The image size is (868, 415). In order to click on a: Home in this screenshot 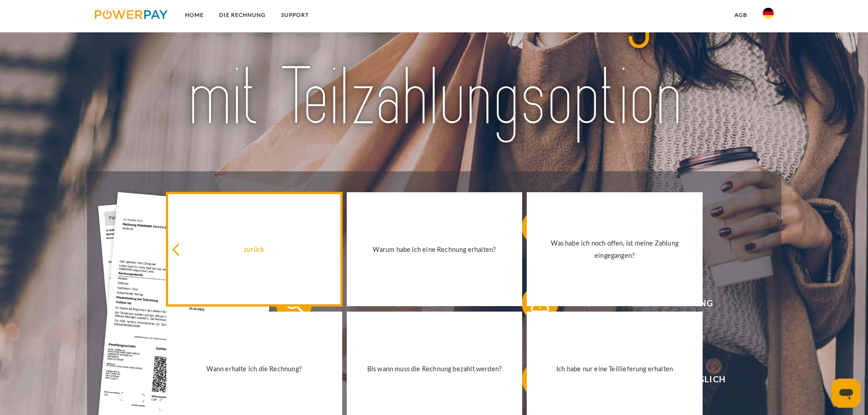, I will do `click(194, 15)`.